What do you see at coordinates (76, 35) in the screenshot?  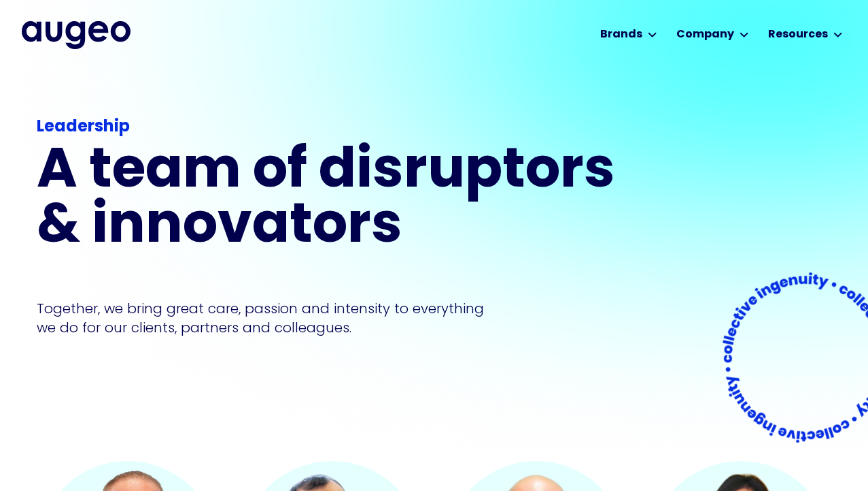 I see `a: home` at bounding box center [76, 35].